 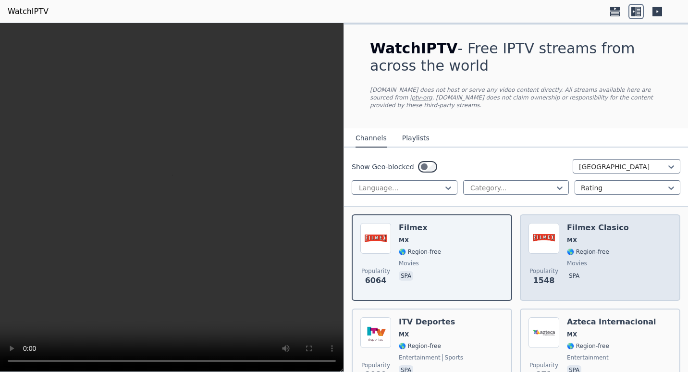 I want to click on h1: - Free IPTV streams from across the world, so click(x=516, y=57).